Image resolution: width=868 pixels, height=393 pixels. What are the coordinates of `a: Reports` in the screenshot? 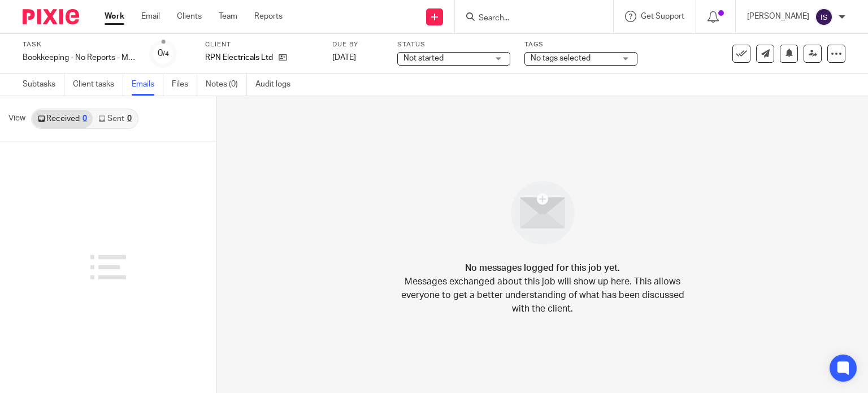 It's located at (269, 17).